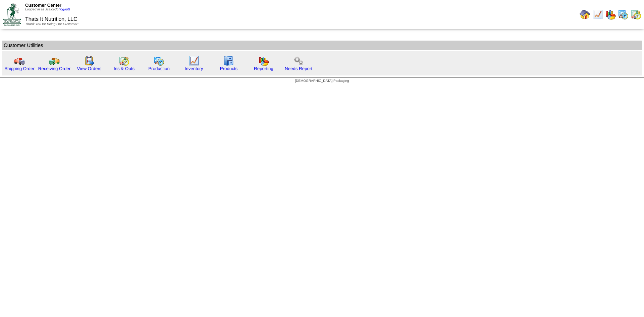  Describe the element at coordinates (89, 68) in the screenshot. I see `a: View Orders` at that location.